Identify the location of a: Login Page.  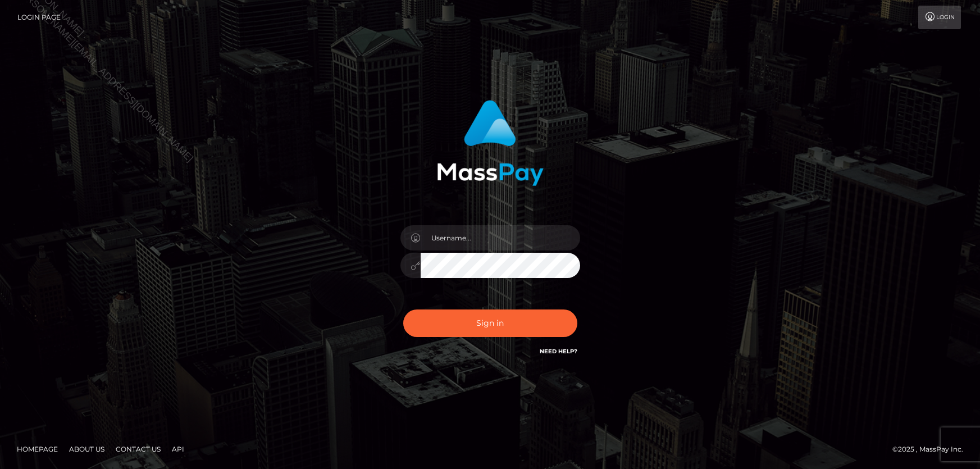
(39, 17).